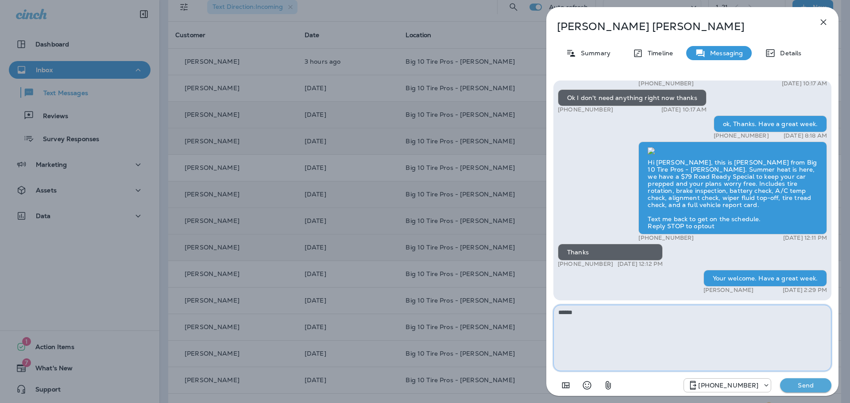  I want to click on button: Select an emoji, so click(587, 386).